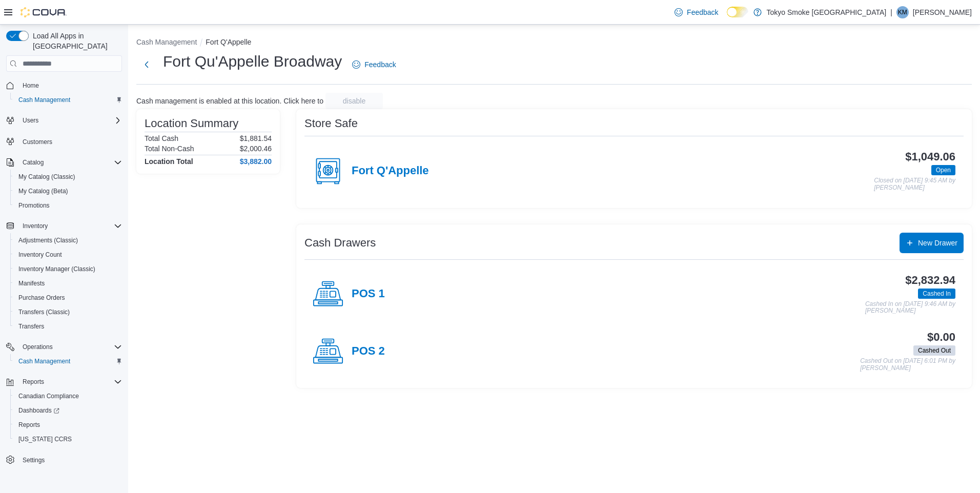 The width and height of the screenshot is (980, 493). What do you see at coordinates (944, 170) in the screenshot?
I see `span: Open` at bounding box center [944, 170].